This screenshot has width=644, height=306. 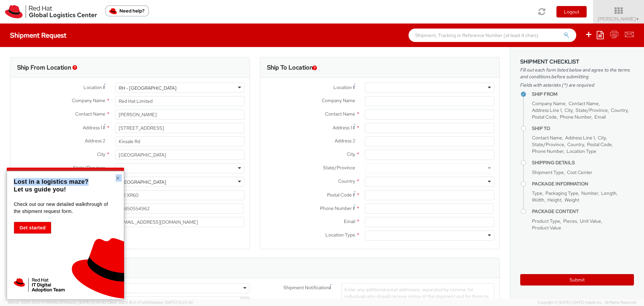 What do you see at coordinates (590, 221) in the screenshot?
I see `span: Unit Value` at bounding box center [590, 221].